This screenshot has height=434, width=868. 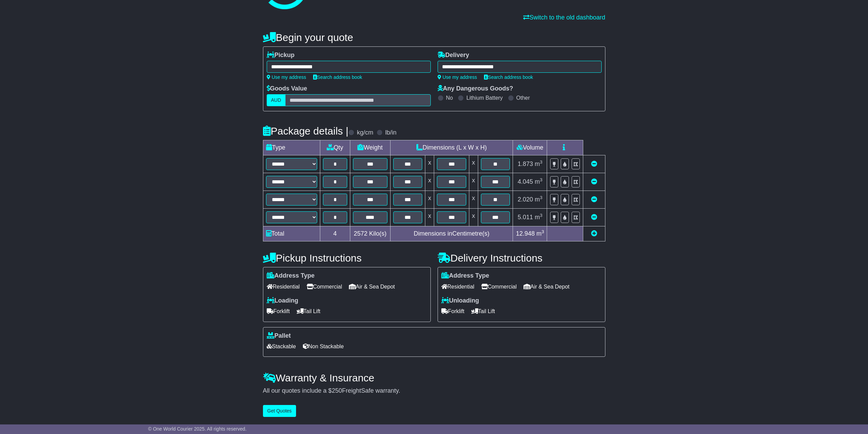 I want to click on span: 2.020, so click(x=525, y=200).